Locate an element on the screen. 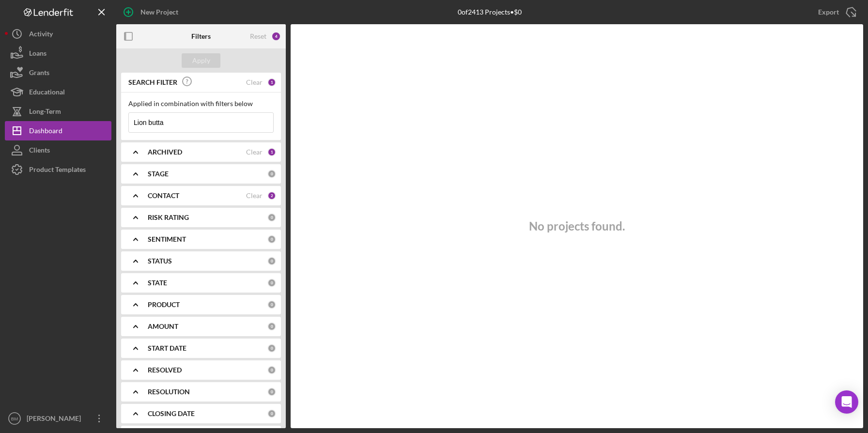  div: 0 of 2413 Projects • $0 is located at coordinates (490, 12).